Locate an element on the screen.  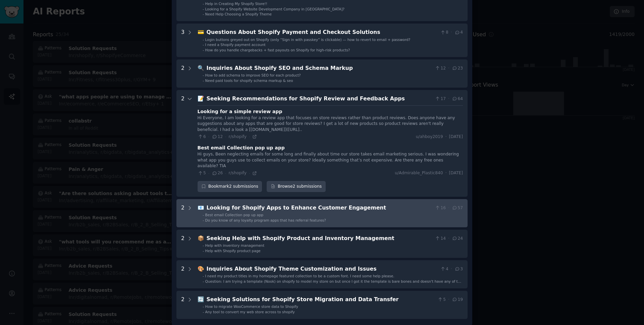
div: Seeking Recommendations for Shopify Review and Feedback Apps is located at coordinates (319, 99).